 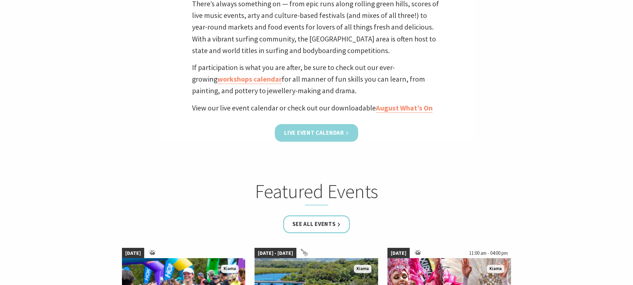 I want to click on a: Live Event Calendar, so click(x=316, y=133).